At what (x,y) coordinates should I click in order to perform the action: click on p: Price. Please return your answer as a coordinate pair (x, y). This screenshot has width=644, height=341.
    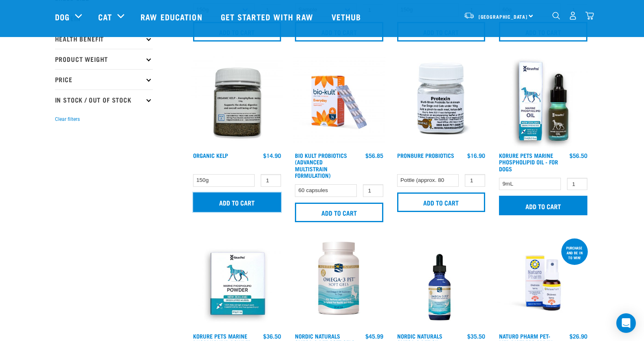
    Looking at the image, I should click on (104, 79).